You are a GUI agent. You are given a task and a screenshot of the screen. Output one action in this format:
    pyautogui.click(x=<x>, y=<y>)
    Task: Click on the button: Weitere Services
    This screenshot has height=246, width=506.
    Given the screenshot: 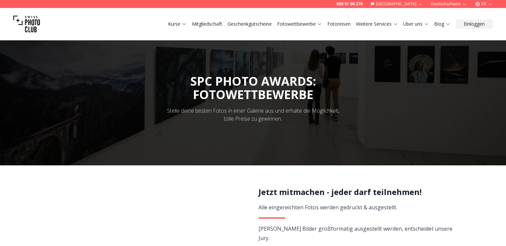 What is the action you would take?
    pyautogui.click(x=377, y=24)
    